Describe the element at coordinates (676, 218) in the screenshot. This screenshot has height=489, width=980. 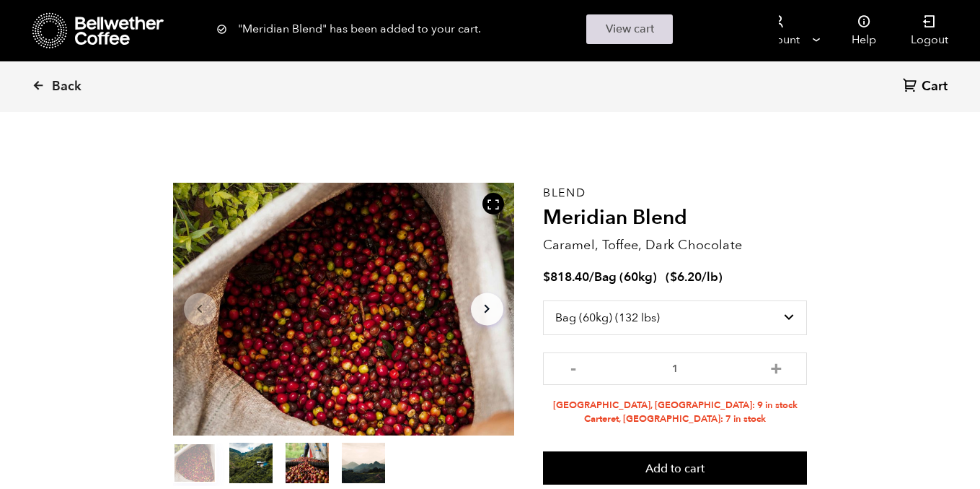
I see `h2: Meridian Blend` at that location.